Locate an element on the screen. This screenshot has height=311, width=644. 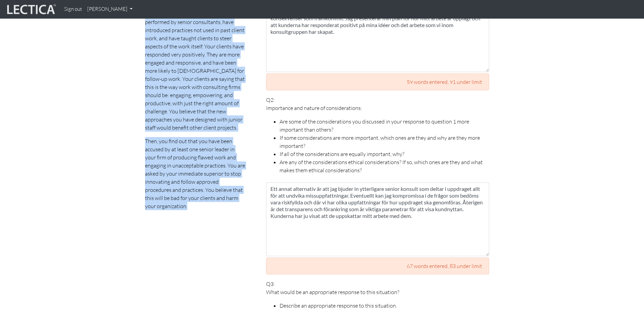
li: If all of the considerations are equally important, why? is located at coordinates (385, 154).